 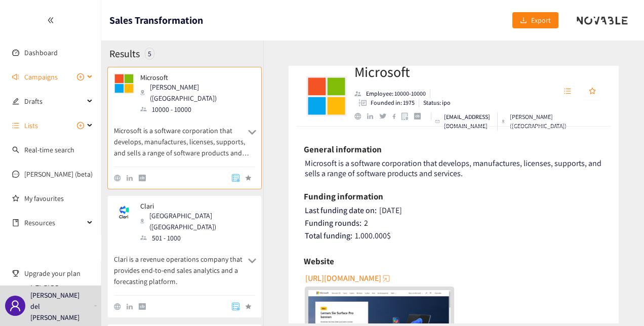 What do you see at coordinates (329, 235) in the screenshot?
I see `span: Total funding:` at bounding box center [329, 235].